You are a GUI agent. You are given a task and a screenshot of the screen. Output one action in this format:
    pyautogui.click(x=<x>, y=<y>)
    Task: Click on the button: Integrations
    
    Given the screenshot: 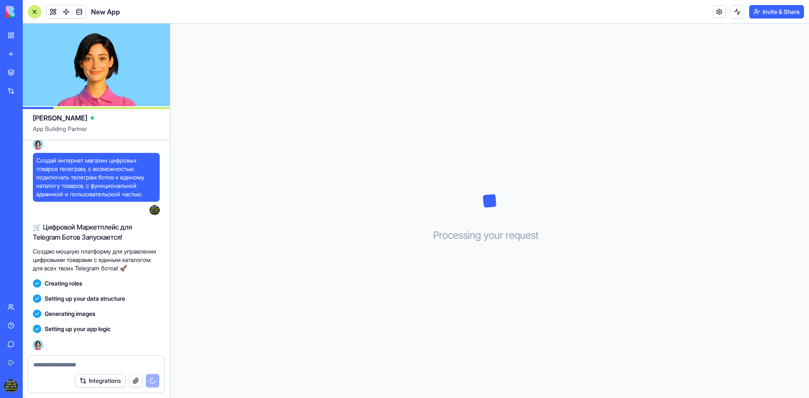 What is the action you would take?
    pyautogui.click(x=100, y=381)
    